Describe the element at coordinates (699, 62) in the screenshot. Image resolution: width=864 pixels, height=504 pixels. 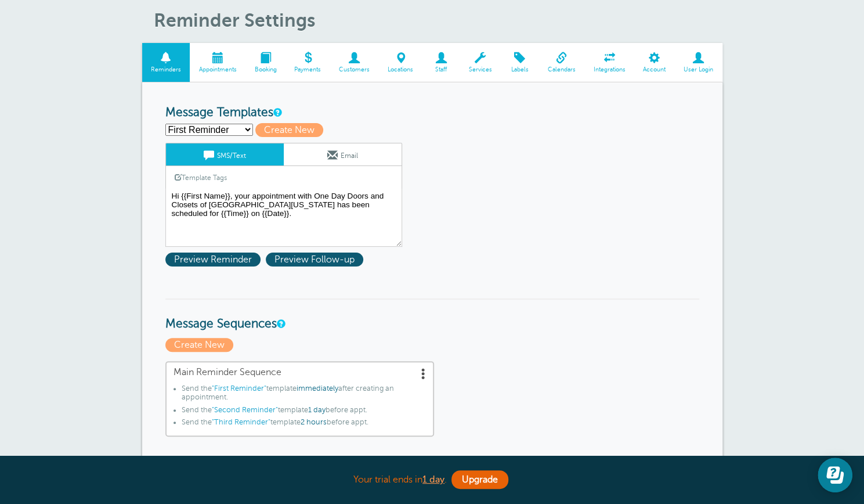
I see `a: User Login` at that location.